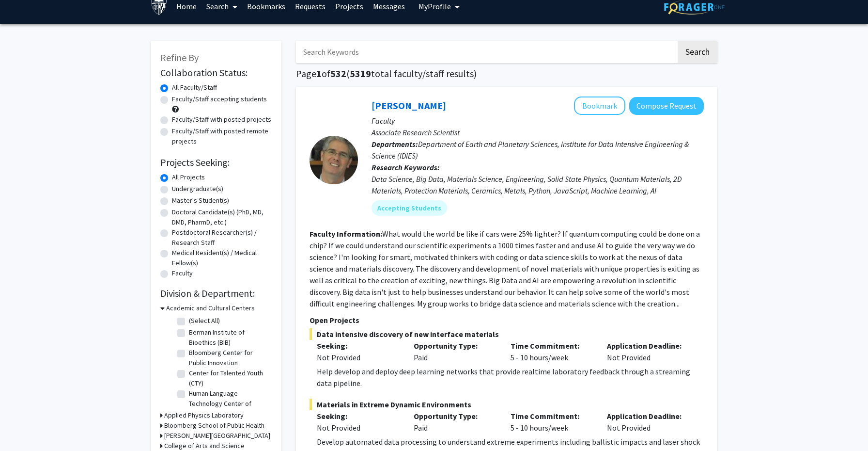  Describe the element at coordinates (537, 132) in the screenshot. I see `p: Associate Research Scientist` at that location.